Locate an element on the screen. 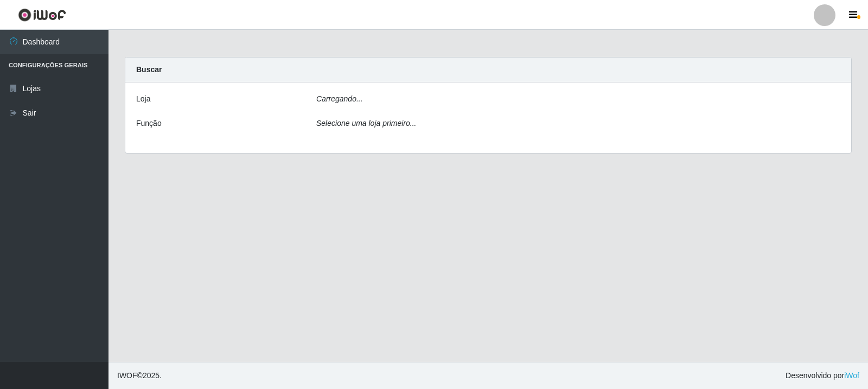  span: © 2025 . is located at coordinates (139, 375).